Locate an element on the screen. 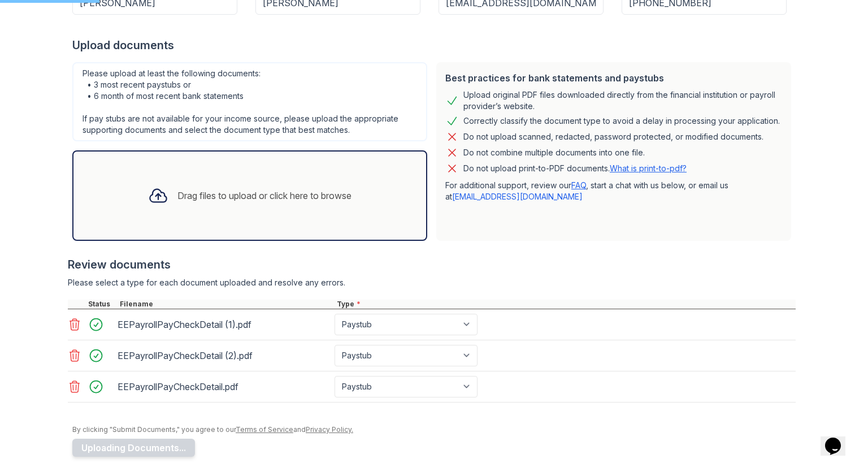 The image size is (868, 467). div: Do not upload scanned, redacted, password protected, or modified documents. is located at coordinates (613, 137).